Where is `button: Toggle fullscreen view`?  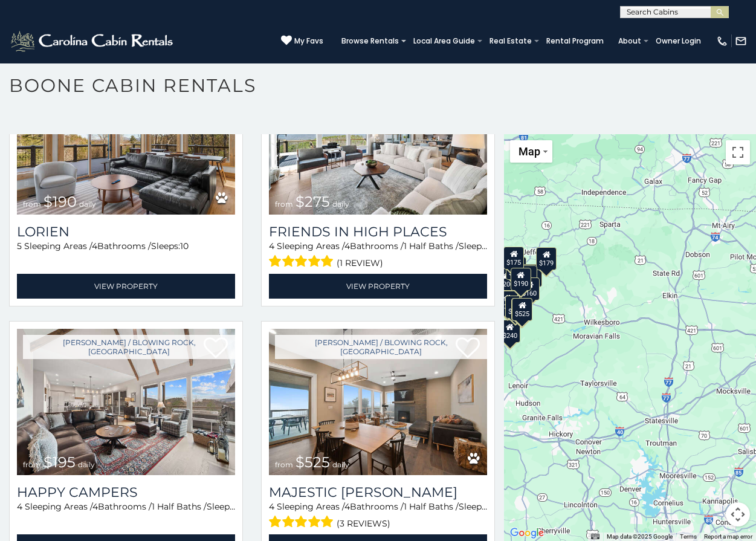
button: Toggle fullscreen view is located at coordinates (738, 152).